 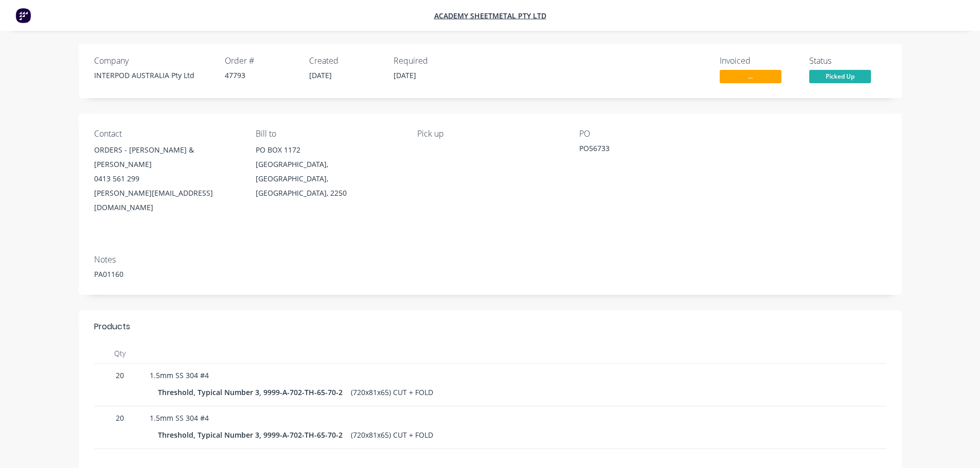 What do you see at coordinates (490, 274) in the screenshot?
I see `div: PA01160` at bounding box center [490, 274].